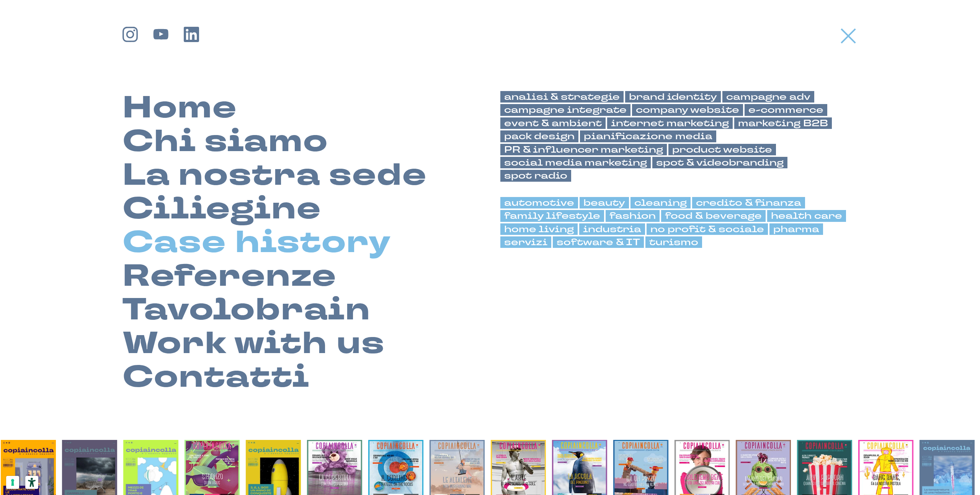 The image size is (980, 495). What do you see at coordinates (796, 229) in the screenshot?
I see `a: pharma` at bounding box center [796, 229].